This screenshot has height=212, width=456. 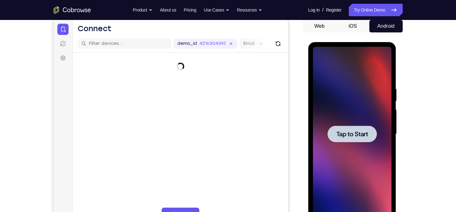 What do you see at coordinates (72, 10) in the screenshot?
I see `a: Go to the home page` at bounding box center [72, 10].